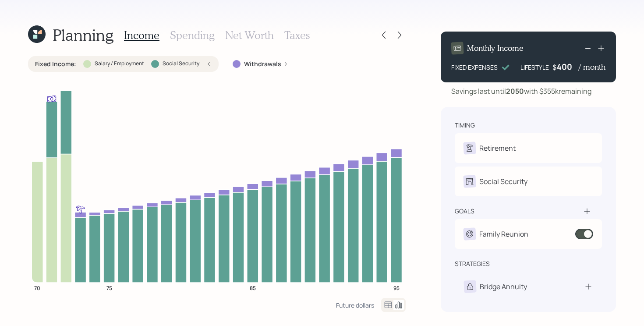 The height and width of the screenshot is (326, 644). Describe the element at coordinates (592, 67) in the screenshot. I see `h4: / month` at that location.